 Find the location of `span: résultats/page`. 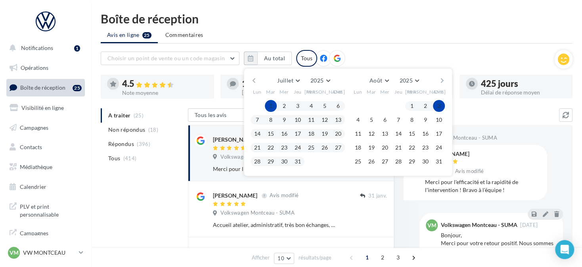

span: résultats/page is located at coordinates (315, 257).